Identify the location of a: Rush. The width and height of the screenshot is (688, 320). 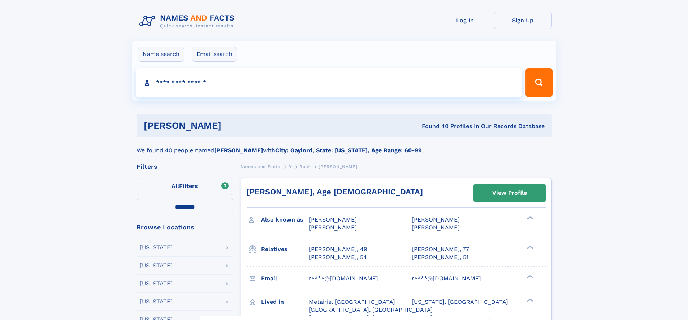
(305, 167).